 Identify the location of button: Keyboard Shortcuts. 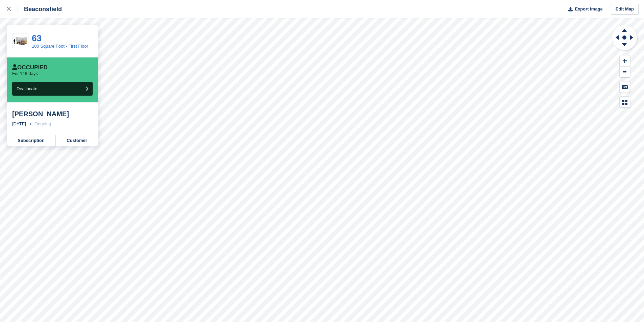
(624, 87).